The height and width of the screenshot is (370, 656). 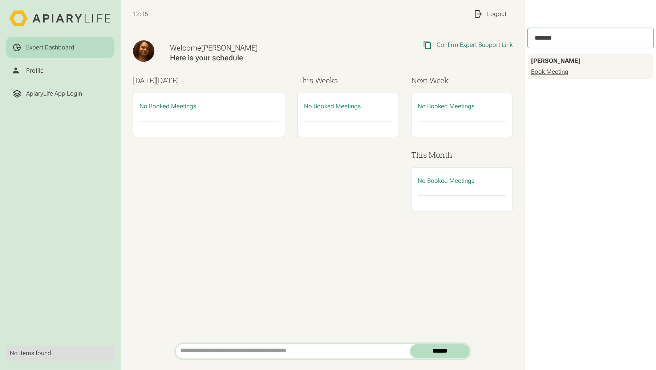 What do you see at coordinates (60, 353) in the screenshot?
I see `div: No items found.` at bounding box center [60, 353].